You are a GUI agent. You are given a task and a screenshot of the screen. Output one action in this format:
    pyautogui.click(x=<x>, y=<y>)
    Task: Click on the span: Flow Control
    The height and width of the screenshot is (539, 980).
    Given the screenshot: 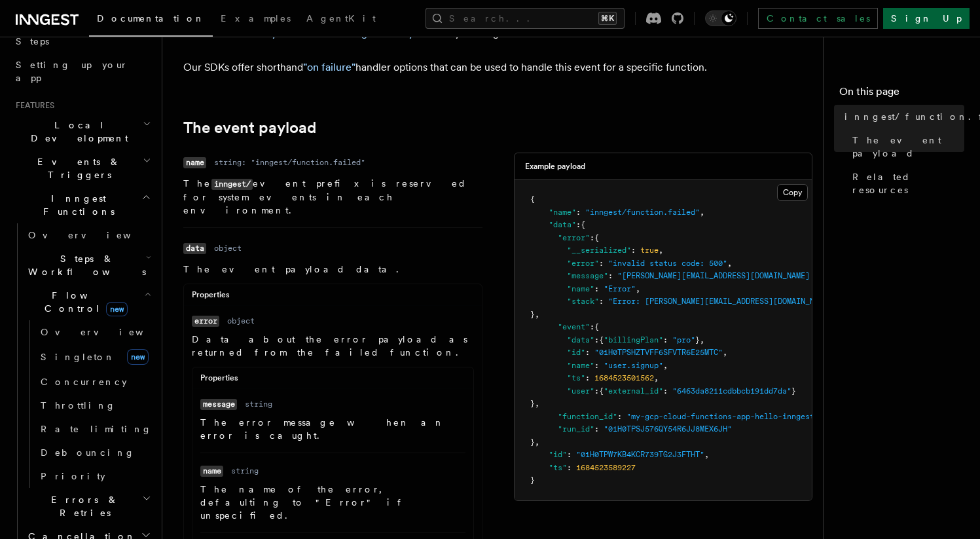 What is the action you would take?
    pyautogui.click(x=83, y=302)
    